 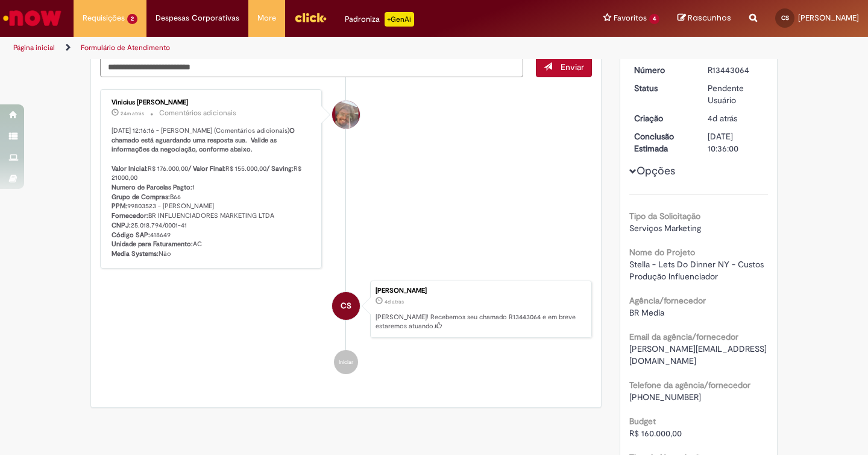 What do you see at coordinates (662, 88) in the screenshot?
I see `dt: Status` at bounding box center [662, 88].